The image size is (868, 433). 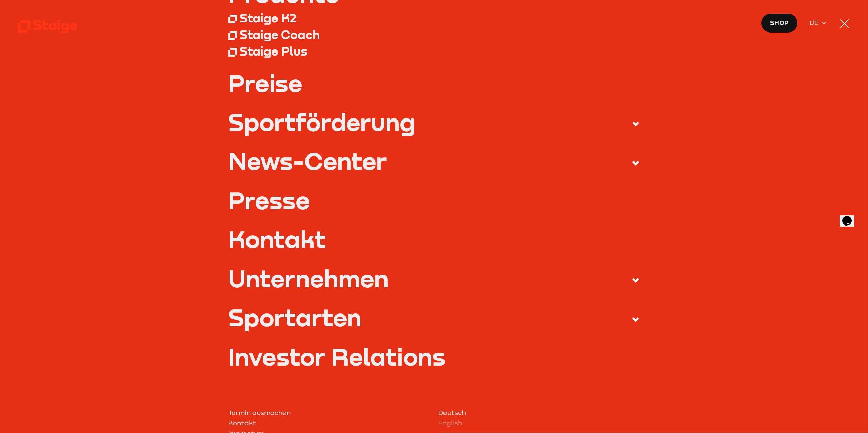 I want to click on a: Presse, so click(x=434, y=200).